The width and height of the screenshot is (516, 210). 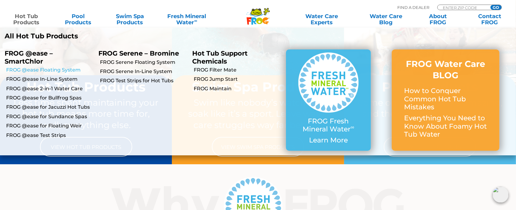 I want to click on a: Hot TubProducts, so click(x=26, y=19).